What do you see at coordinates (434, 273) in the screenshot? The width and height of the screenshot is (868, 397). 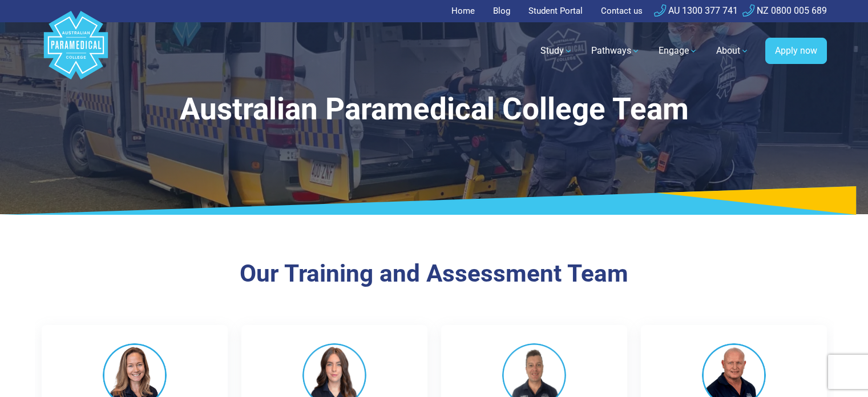 I see `h3: Our Training and Assessment Team` at bounding box center [434, 273].